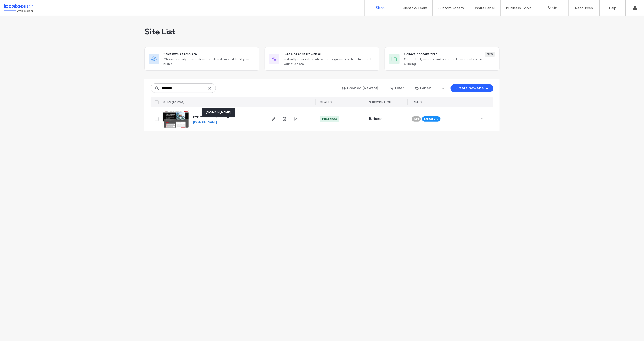 The width and height of the screenshot is (644, 341). What do you see at coordinates (173, 102) in the screenshot?
I see `span: SITES (1/13266)` at bounding box center [173, 102].